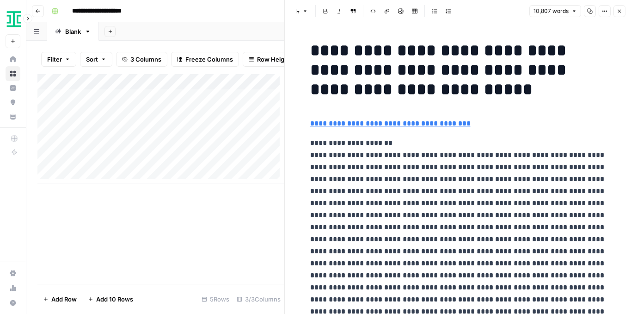 The image size is (631, 314). I want to click on a: Usage, so click(13, 288).